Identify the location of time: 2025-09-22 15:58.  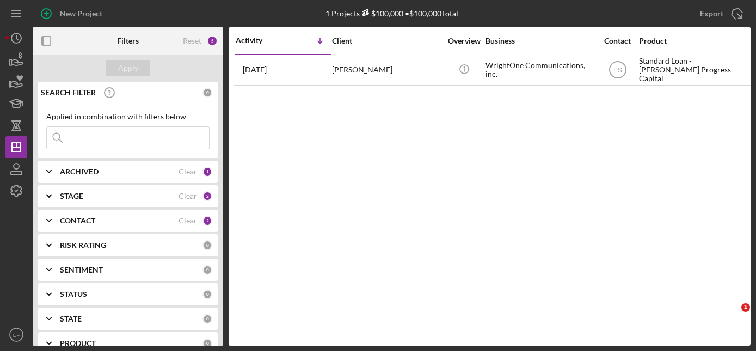
(255, 70).